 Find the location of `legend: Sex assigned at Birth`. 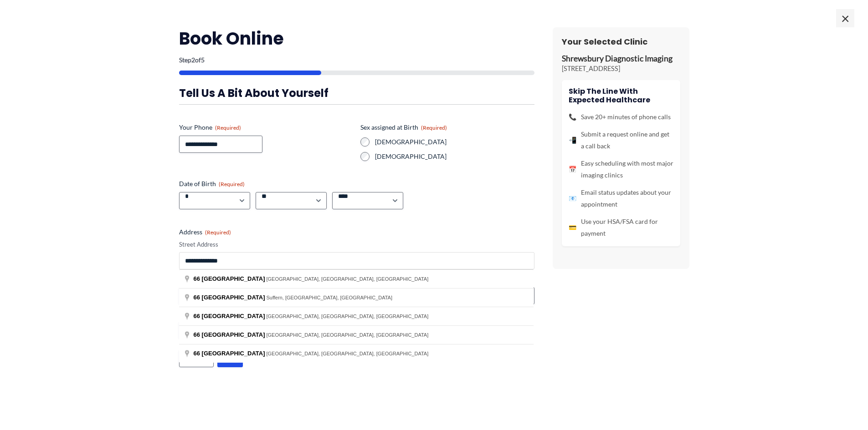

legend: Sex assigned at Birth is located at coordinates (403, 128).